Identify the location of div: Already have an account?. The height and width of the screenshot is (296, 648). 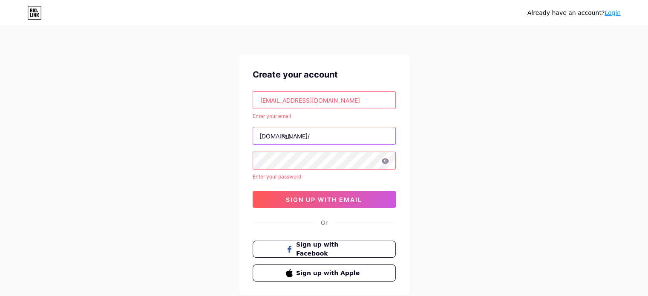
(574, 13).